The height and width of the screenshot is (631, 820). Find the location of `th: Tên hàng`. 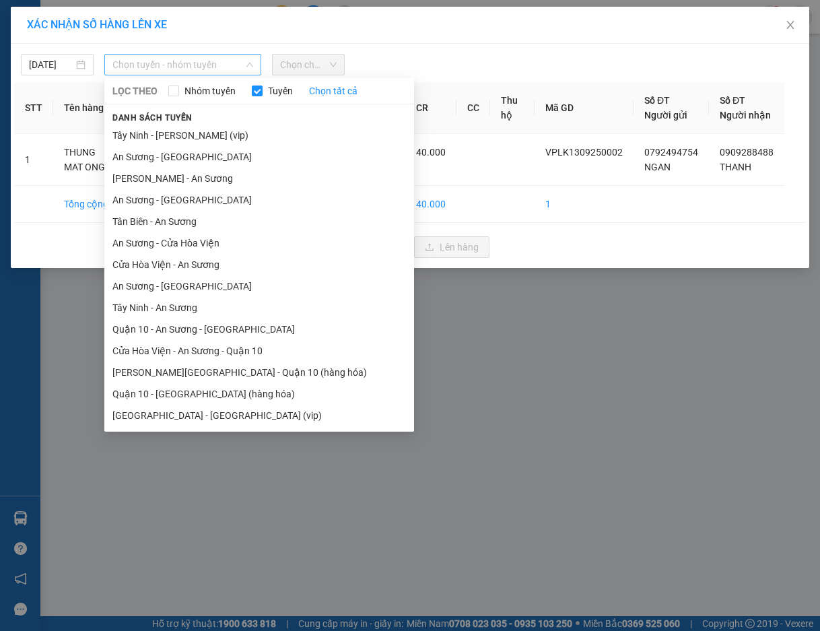

th: Tên hàng is located at coordinates (89, 108).